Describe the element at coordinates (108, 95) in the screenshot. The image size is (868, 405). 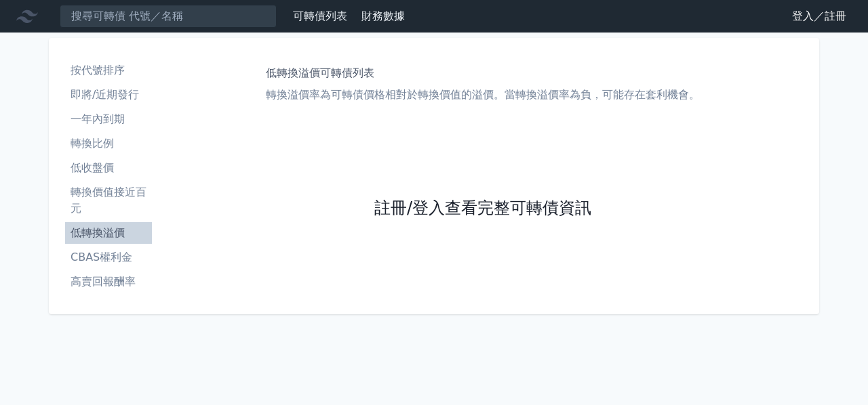
I see `a: 即將/近期發行` at that location.